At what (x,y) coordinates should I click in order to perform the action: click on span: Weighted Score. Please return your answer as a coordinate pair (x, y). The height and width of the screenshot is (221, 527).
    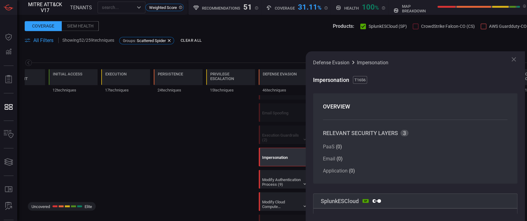
    Looking at the image, I should click on (163, 7).